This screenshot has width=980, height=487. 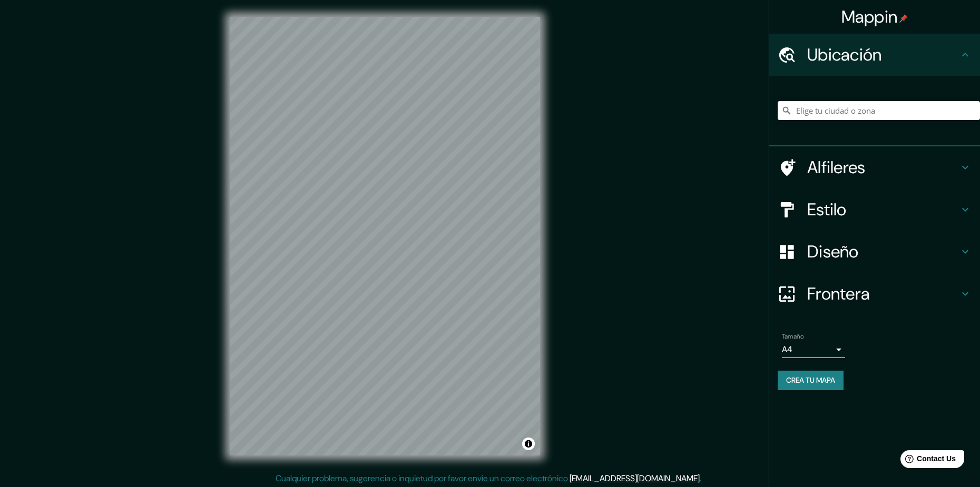 I want to click on h4: Ubicación, so click(x=883, y=55).